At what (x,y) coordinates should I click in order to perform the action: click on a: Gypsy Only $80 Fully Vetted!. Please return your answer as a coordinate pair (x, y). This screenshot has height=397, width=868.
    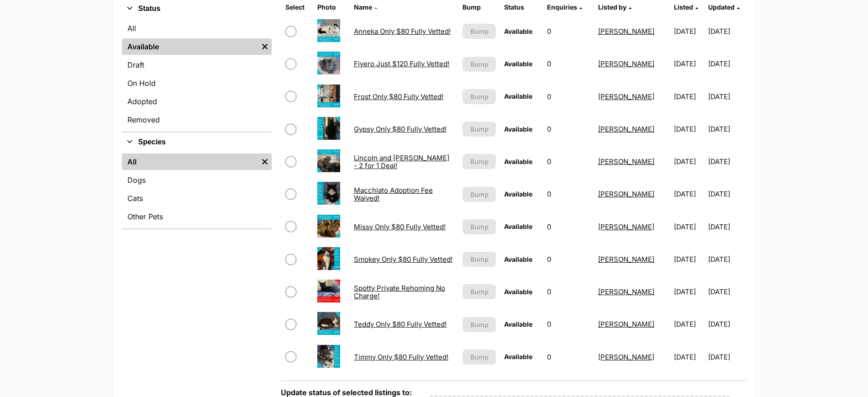
    Looking at the image, I should click on (400, 129).